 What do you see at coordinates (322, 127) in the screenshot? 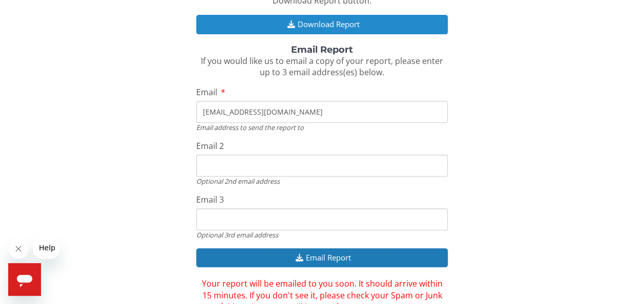
I see `div: Email address to send the report to` at bounding box center [322, 127].